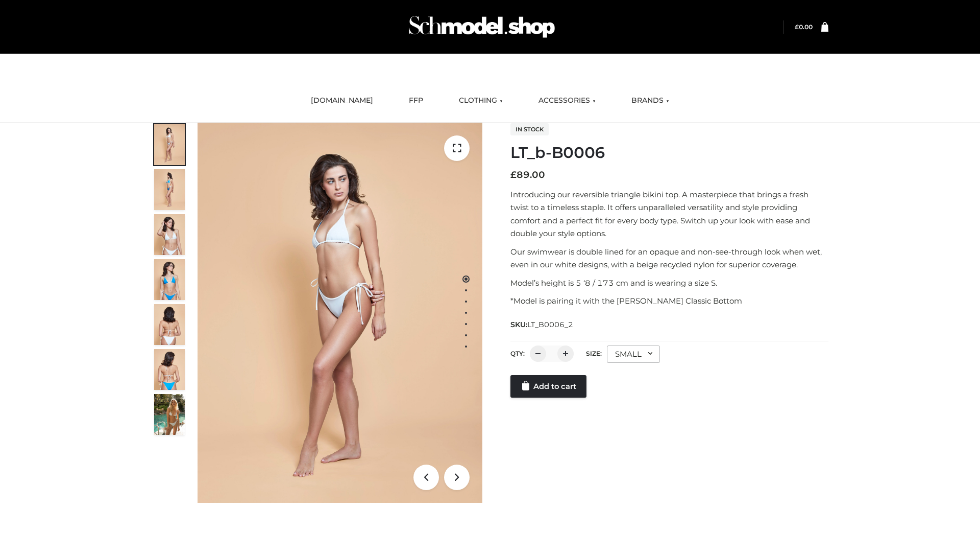 This screenshot has height=552, width=980. Describe the element at coordinates (551, 324) in the screenshot. I see `span: LT_B0006_2` at that location.